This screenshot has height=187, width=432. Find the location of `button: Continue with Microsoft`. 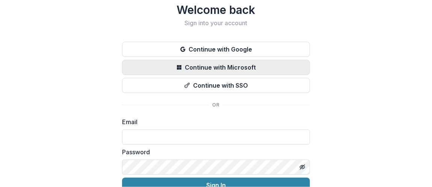

button: Continue with Microsoft is located at coordinates (216, 67).